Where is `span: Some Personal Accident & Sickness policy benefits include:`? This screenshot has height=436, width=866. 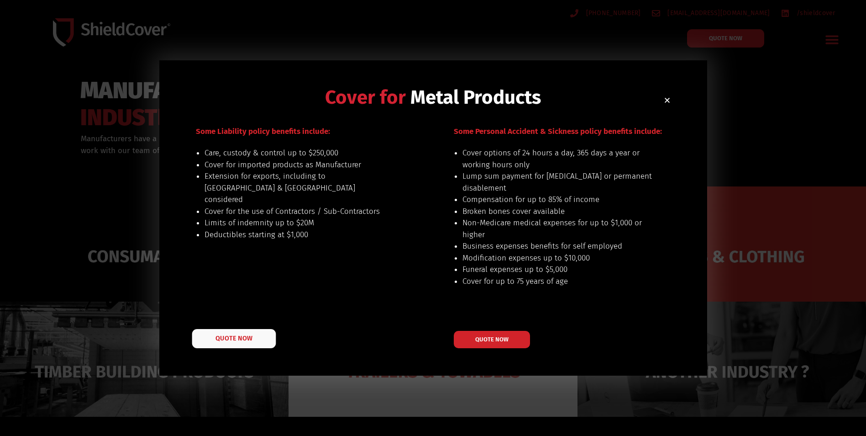 span: Some Personal Accident & Sickness policy benefits include: is located at coordinates (558, 131).